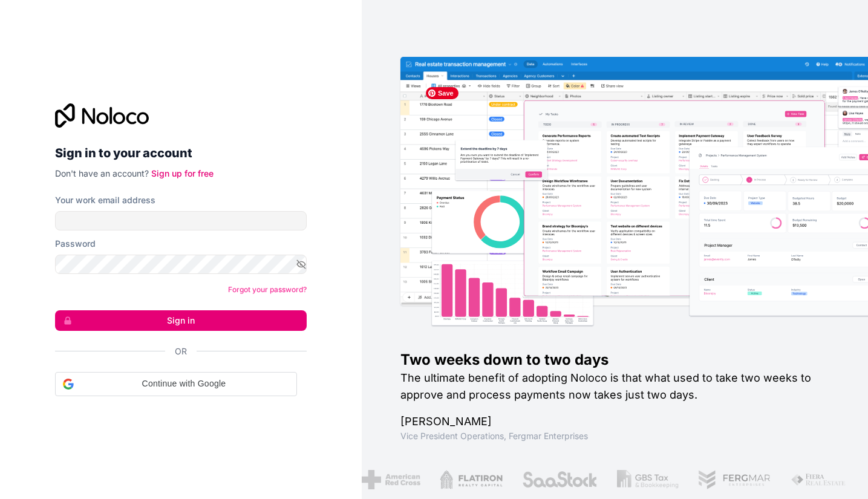 Image resolution: width=868 pixels, height=499 pixels. Describe the element at coordinates (469, 479) in the screenshot. I see `img: /assets/flatiron-C8eUkumj.png` at that location.